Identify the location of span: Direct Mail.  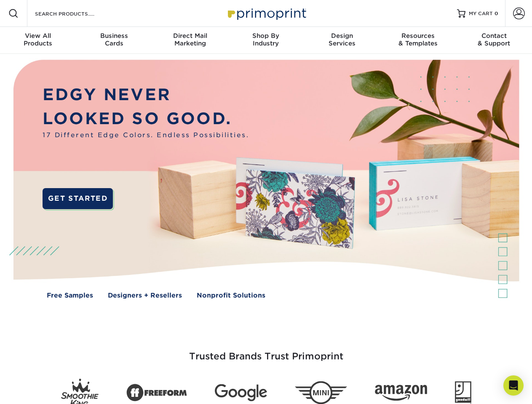
(190, 36).